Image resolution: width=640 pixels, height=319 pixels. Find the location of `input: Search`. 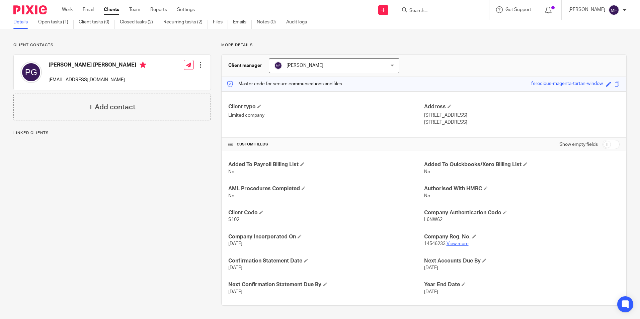

input: Search is located at coordinates (439, 11).